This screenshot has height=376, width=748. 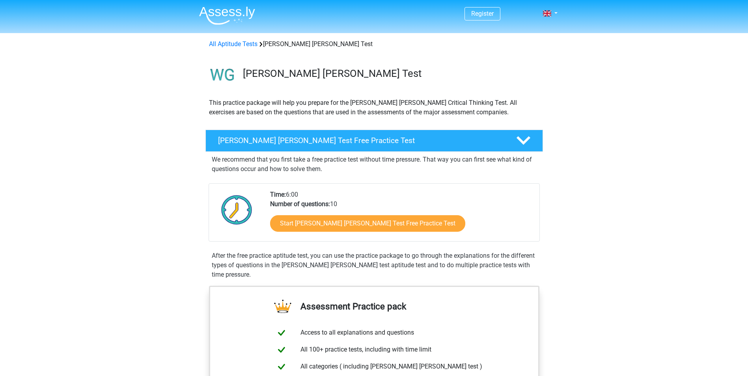 What do you see at coordinates (482, 13) in the screenshot?
I see `a: Register` at bounding box center [482, 13].